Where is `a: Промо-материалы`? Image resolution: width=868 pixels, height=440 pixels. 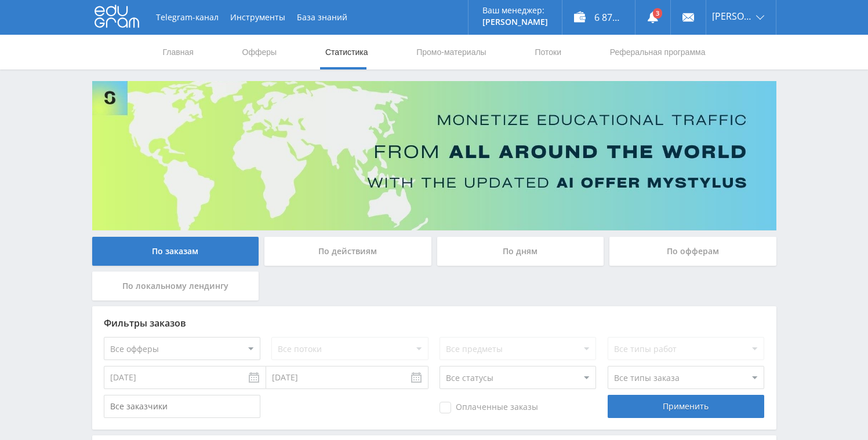 a: Промо-материалы is located at coordinates (451, 52).